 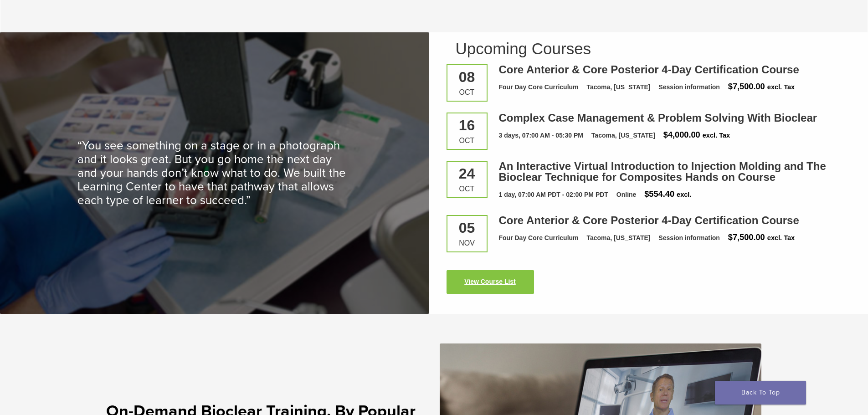 I want to click on a: View Course List, so click(x=490, y=282).